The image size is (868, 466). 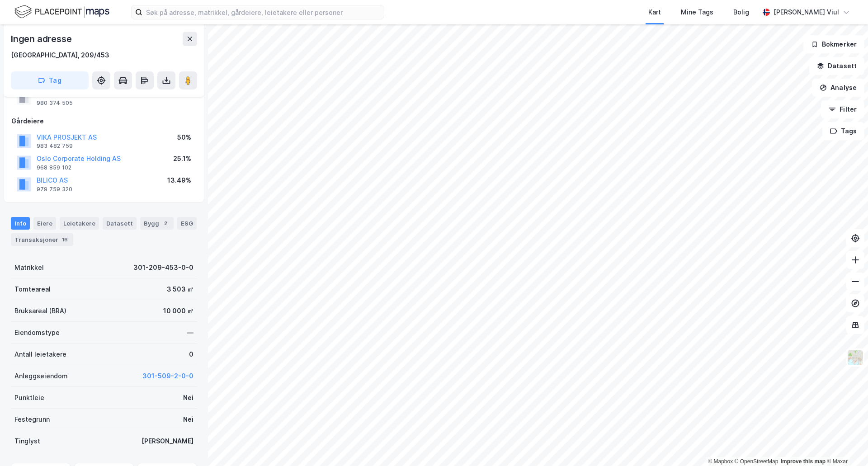 I want to click on div: Ingen adresse, so click(x=42, y=39).